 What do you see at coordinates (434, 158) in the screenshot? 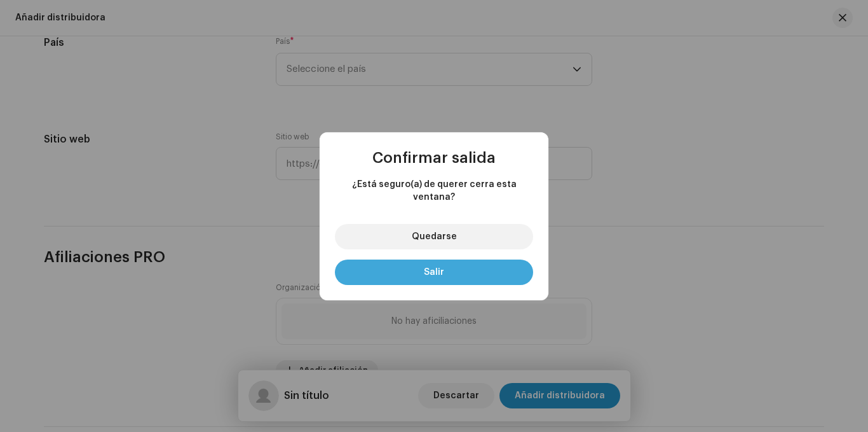
I see `span: Confirmar salida` at bounding box center [434, 158].